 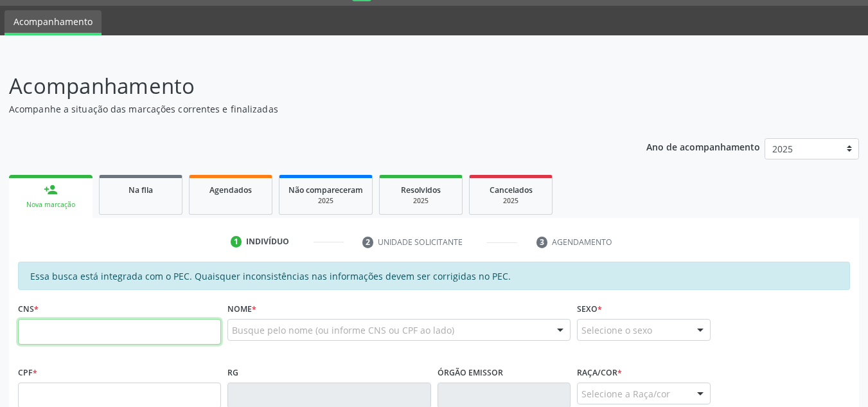 What do you see at coordinates (421, 189) in the screenshot?
I see `span: Resolvidos` at bounding box center [421, 189].